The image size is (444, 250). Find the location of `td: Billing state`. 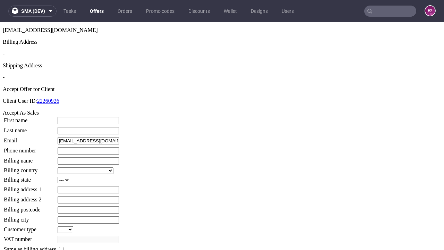

td: Billing state is located at coordinates (30, 157).